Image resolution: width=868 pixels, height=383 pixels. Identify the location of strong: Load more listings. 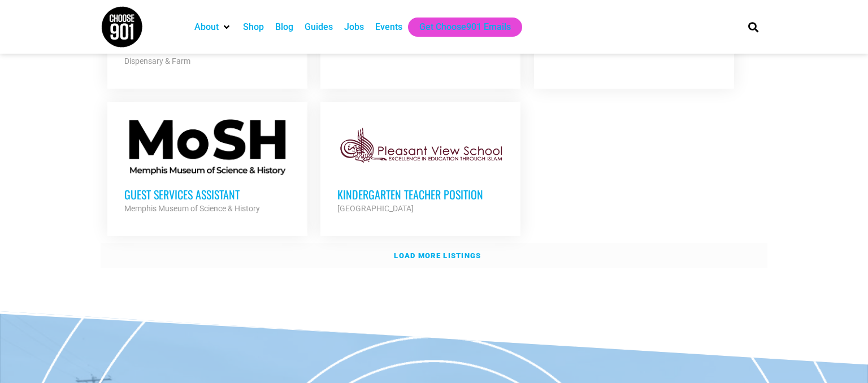
(438, 255).